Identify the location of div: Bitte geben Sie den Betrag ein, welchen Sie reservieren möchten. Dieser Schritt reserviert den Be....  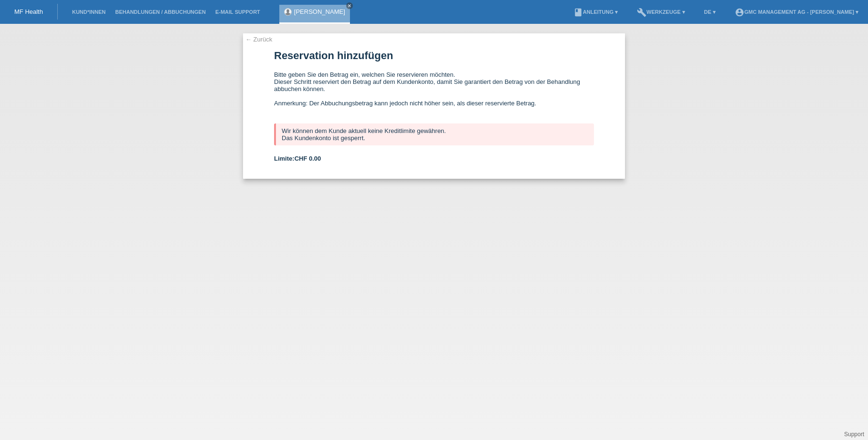
(434, 93).